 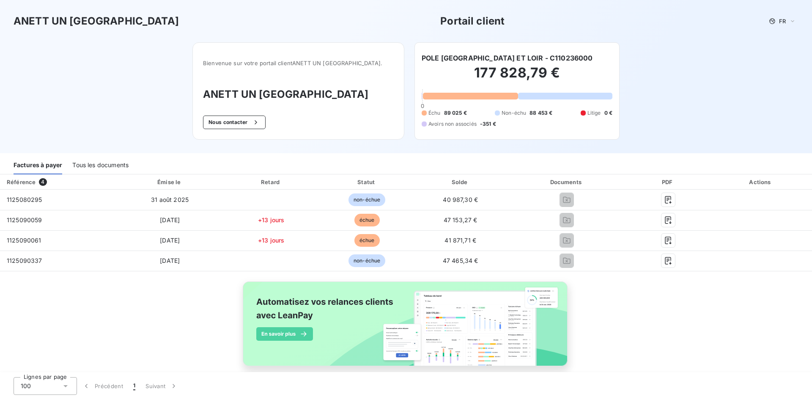 I want to click on span: 1125090061, so click(x=24, y=240).